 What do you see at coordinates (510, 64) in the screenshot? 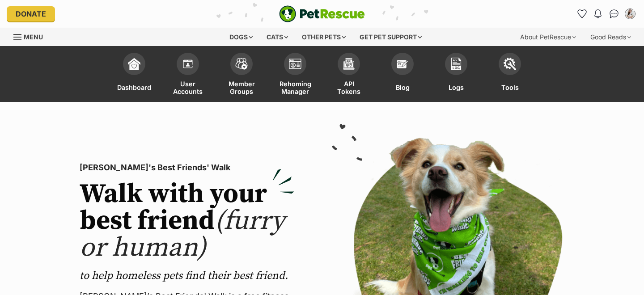
I see `img: tools-icon-677f8b7d46040df57c17cb185196fc8e01b2b03676c49af7ba82c462532e62ee.svg` at bounding box center [510, 64].